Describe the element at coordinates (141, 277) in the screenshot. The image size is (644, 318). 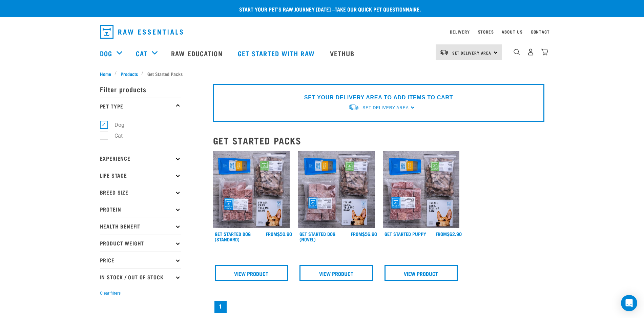
I see `p: In Stock / Out Of Stock` at that location.